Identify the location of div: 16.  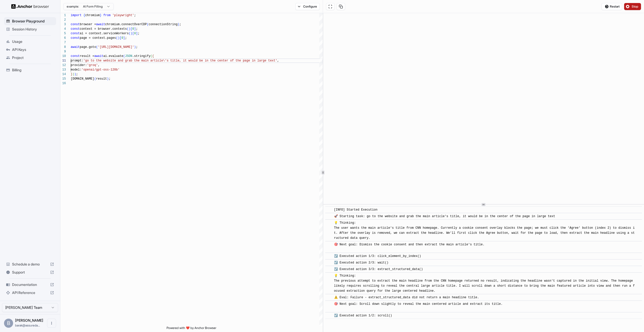
(63, 84).